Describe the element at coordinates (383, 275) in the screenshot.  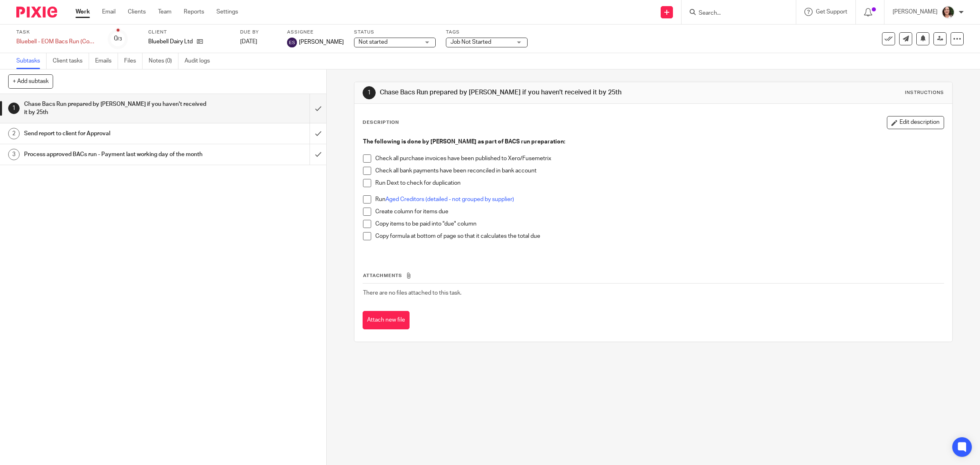
I see `span: Attachments` at that location.